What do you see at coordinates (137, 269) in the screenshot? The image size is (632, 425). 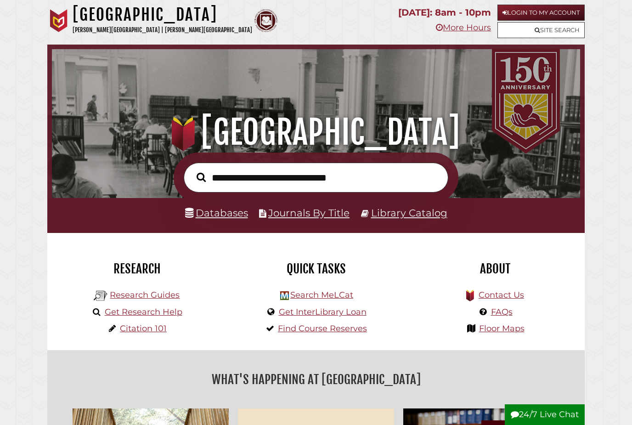 I see `h2: Research` at bounding box center [137, 269].